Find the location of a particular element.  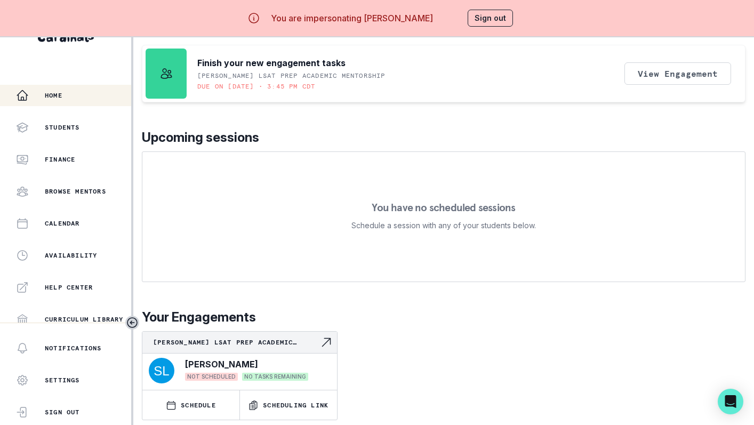

p: Calendar is located at coordinates (62, 224).